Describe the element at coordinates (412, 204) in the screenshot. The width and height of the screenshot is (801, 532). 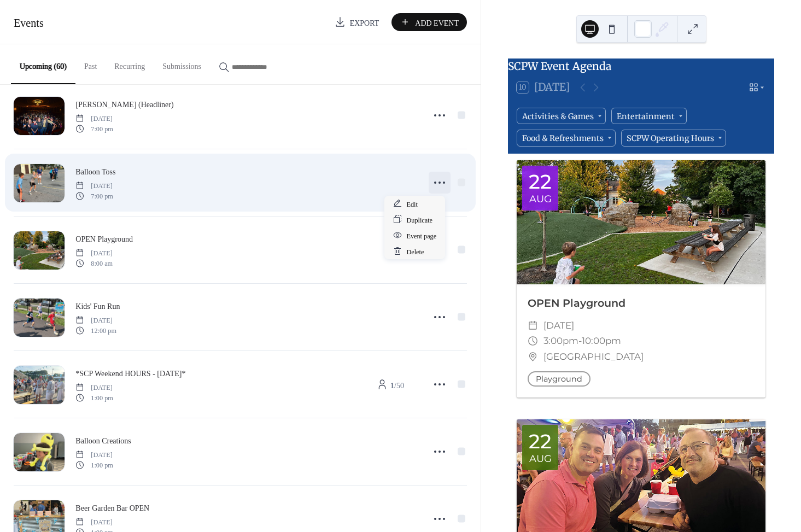
I see `span: Edit` at that location.